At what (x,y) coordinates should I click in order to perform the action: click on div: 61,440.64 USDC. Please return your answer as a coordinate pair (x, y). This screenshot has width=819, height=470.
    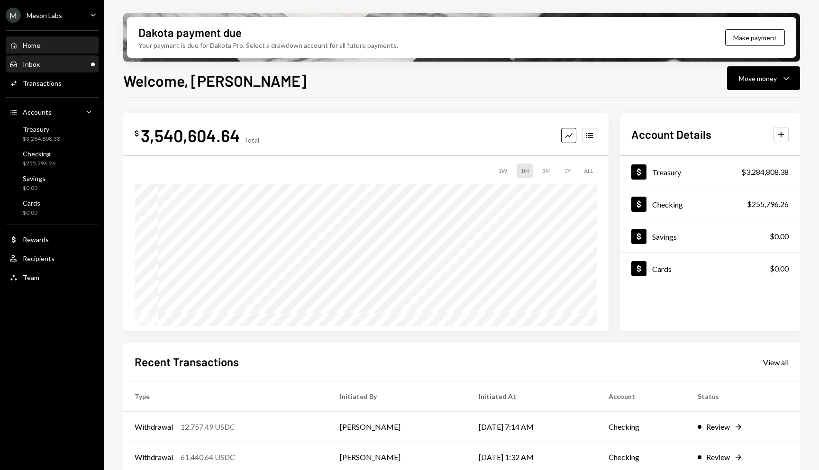
    Looking at the image, I should click on (208, 457).